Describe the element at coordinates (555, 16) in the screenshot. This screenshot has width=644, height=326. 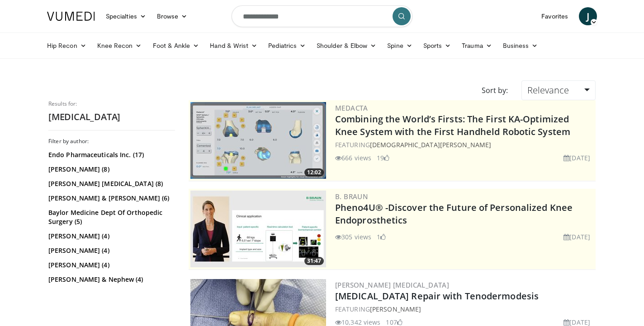
I see `a: Favorites` at that location.